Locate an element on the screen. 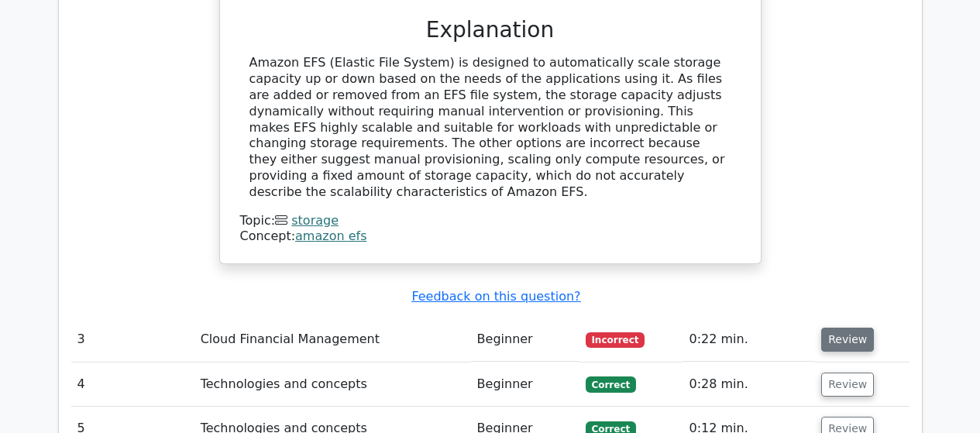 The height and width of the screenshot is (433, 980). a: Feedback on this question? is located at coordinates (496, 296).